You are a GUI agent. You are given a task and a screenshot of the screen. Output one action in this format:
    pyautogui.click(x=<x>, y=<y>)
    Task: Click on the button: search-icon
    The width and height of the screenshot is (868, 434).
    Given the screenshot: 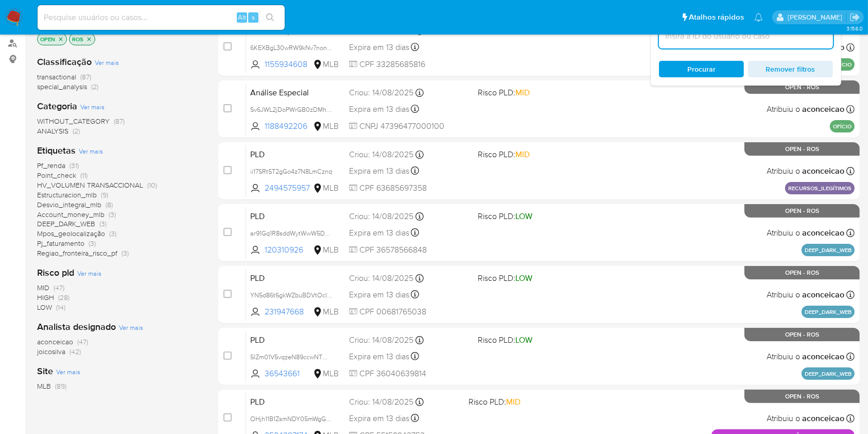 What is the action you would take?
    pyautogui.click(x=270, y=18)
    